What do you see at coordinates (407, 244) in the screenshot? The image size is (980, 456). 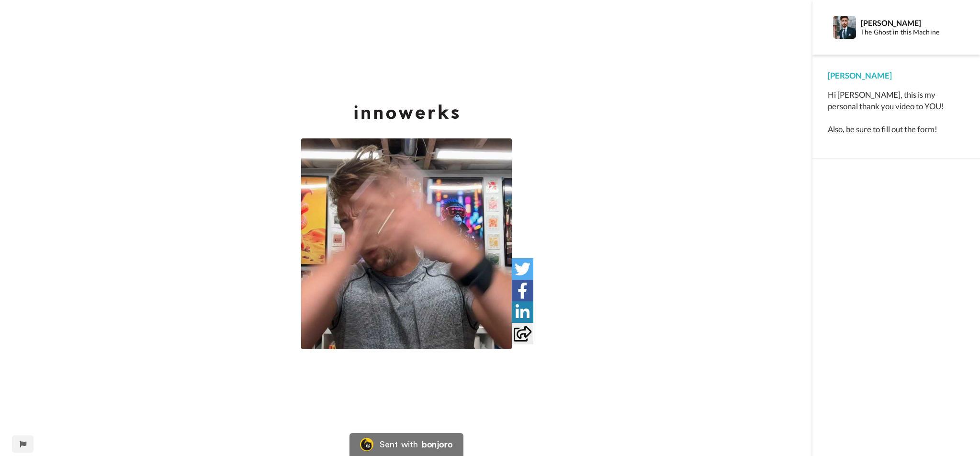 I see `img: 7e10fb18-13a6-4e8c-b6d2-7ad36c461934-thumb.jpg` at bounding box center [407, 244].